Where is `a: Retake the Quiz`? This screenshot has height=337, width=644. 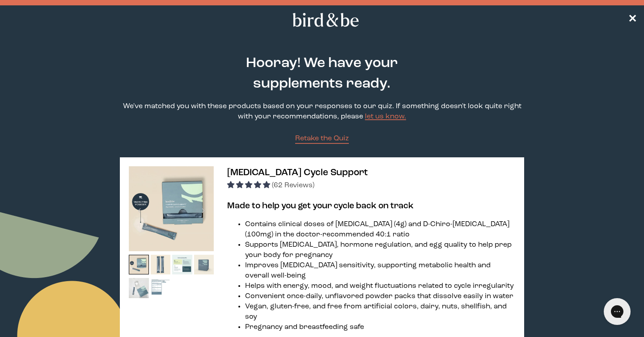 a: Retake the Quiz is located at coordinates (322, 139).